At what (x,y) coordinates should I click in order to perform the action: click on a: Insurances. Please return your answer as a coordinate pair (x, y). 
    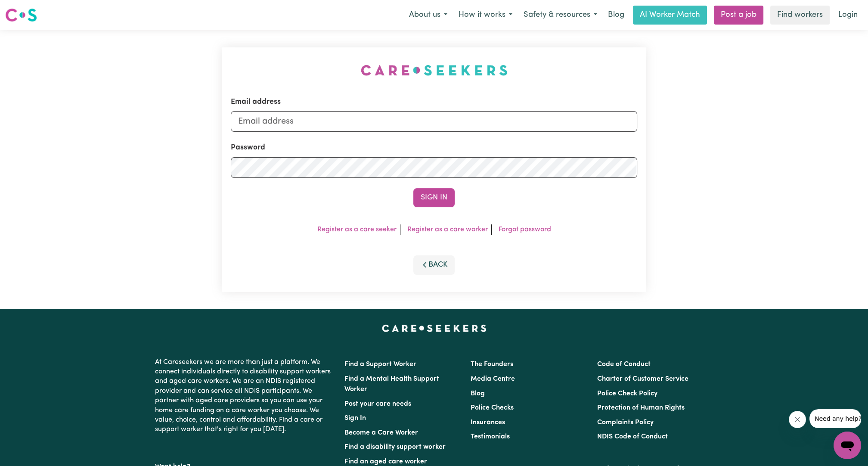
    Looking at the image, I should click on (488, 422).